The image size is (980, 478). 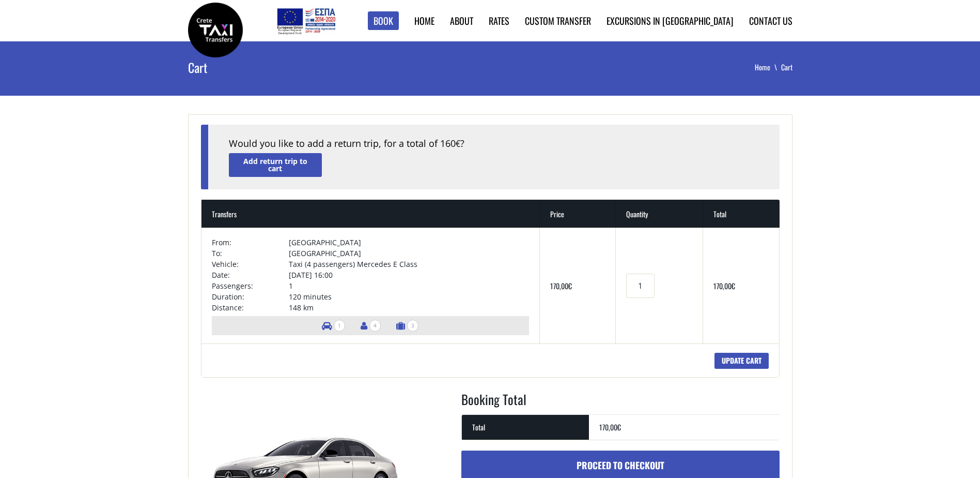 I want to click on a: Book, so click(x=383, y=21).